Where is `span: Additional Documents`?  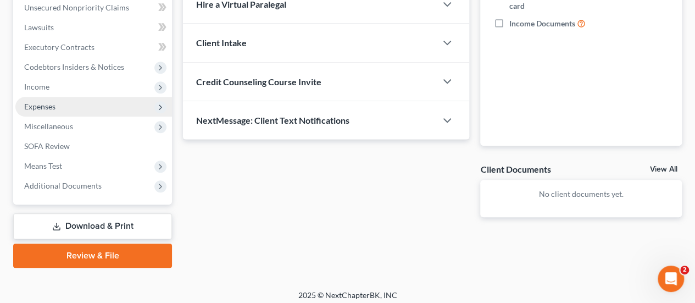 span: Additional Documents is located at coordinates (63, 185).